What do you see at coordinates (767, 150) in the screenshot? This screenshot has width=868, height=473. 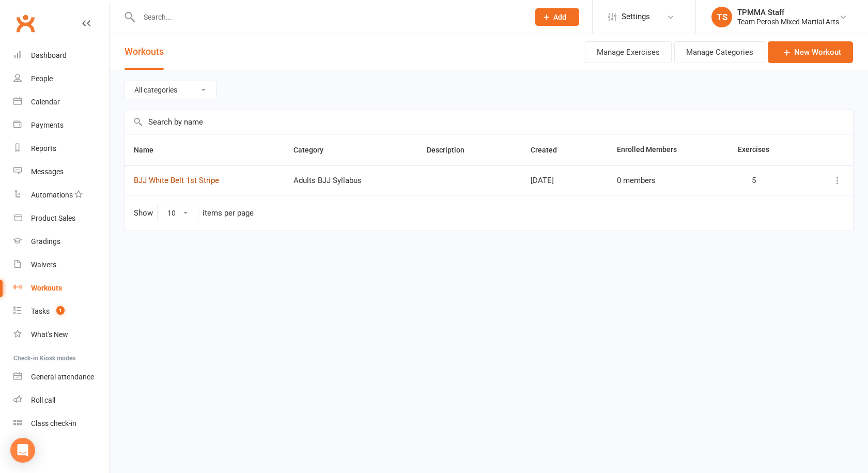 I see `th: Exercises` at bounding box center [767, 150].